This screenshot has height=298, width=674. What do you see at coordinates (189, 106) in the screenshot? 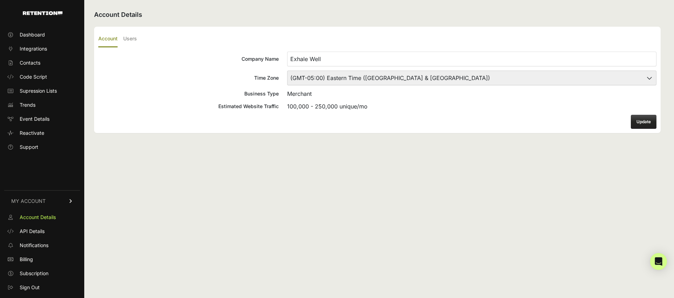
I see `div: Estimated Website Traffic` at bounding box center [189, 106].